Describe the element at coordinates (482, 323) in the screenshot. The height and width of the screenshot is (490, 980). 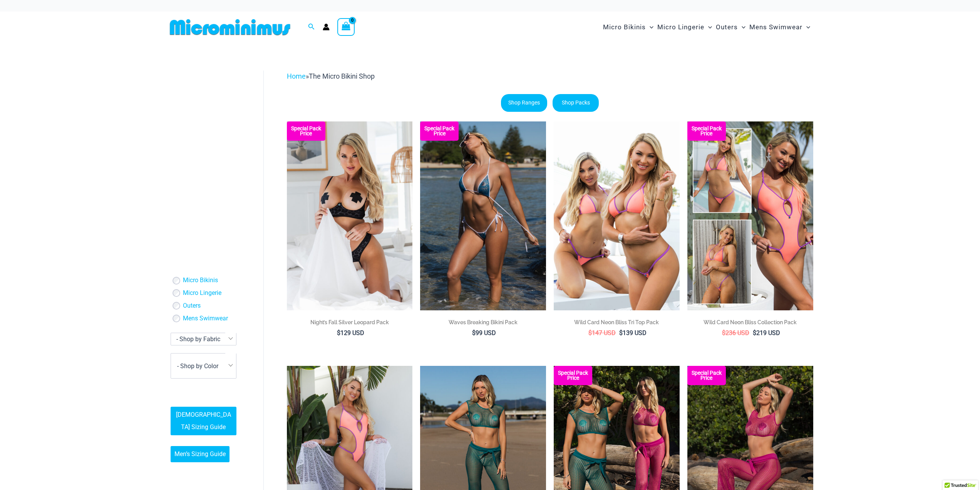
I see `a: Waves Breaking Bikini Pack` at that location.